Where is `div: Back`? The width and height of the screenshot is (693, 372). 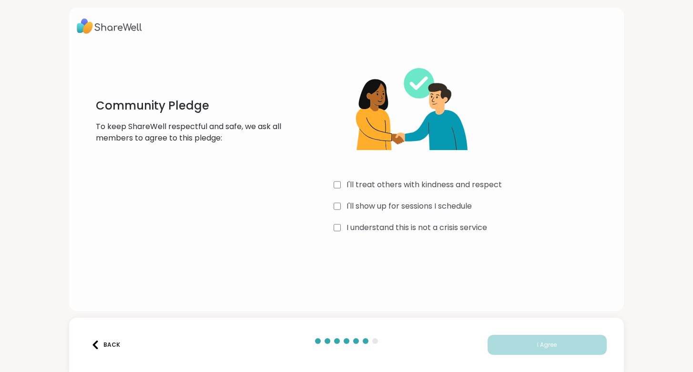
div: Back is located at coordinates (105, 345).